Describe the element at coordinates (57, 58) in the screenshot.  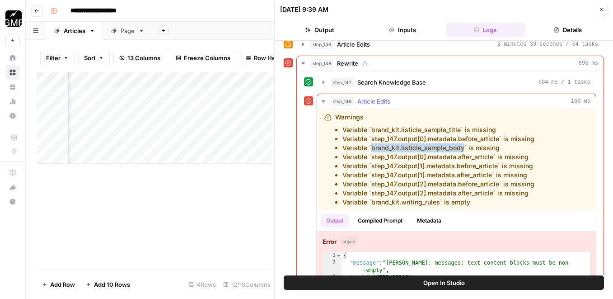
I see `button: Filter` at that location.